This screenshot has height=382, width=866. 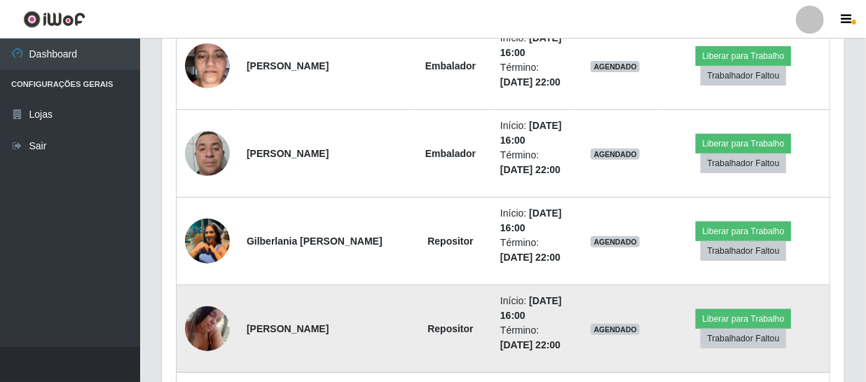 What do you see at coordinates (208, 153) in the screenshot?
I see `img: 1724708797477.jpeg` at bounding box center [208, 153].